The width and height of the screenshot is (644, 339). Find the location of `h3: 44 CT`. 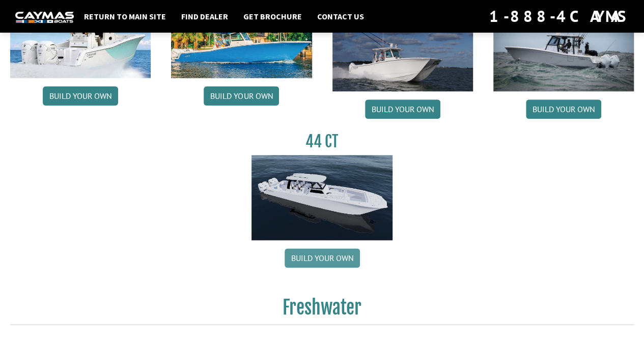

h3: 44 CT is located at coordinates (322, 141).